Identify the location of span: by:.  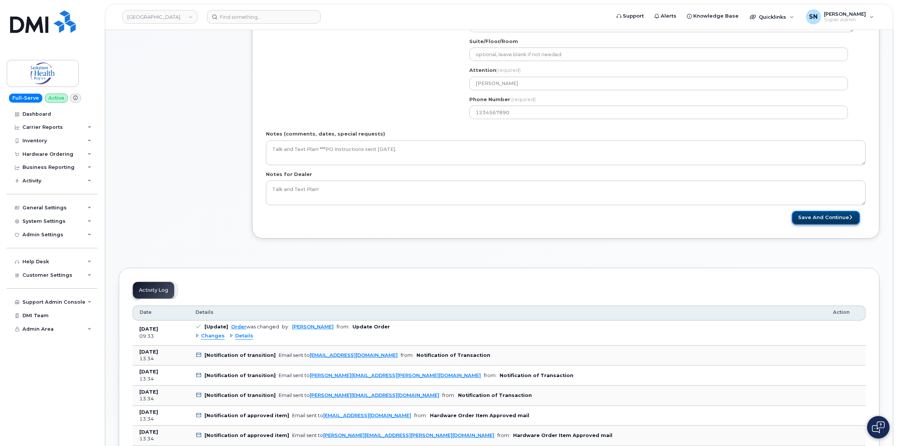
(286, 327).